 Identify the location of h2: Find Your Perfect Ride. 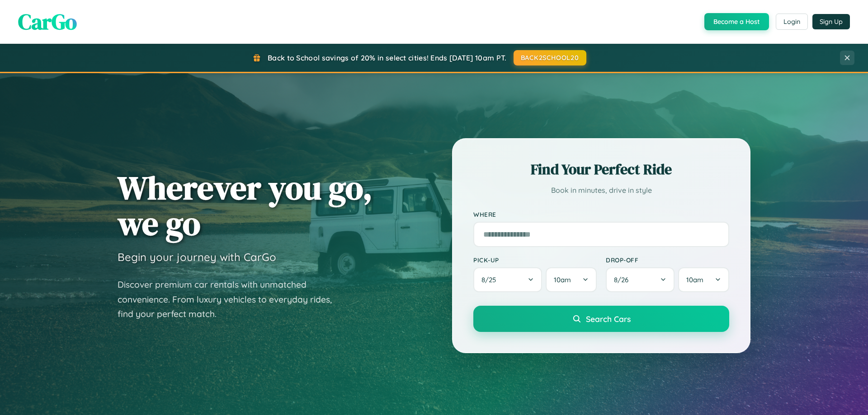
(601, 169).